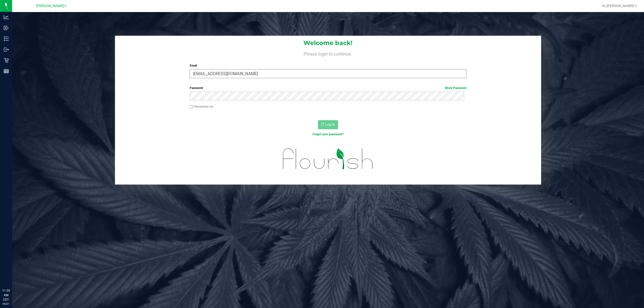 The width and height of the screenshot is (644, 308). What do you see at coordinates (6, 71) in the screenshot?
I see `inline-svg: Reports` at bounding box center [6, 71].